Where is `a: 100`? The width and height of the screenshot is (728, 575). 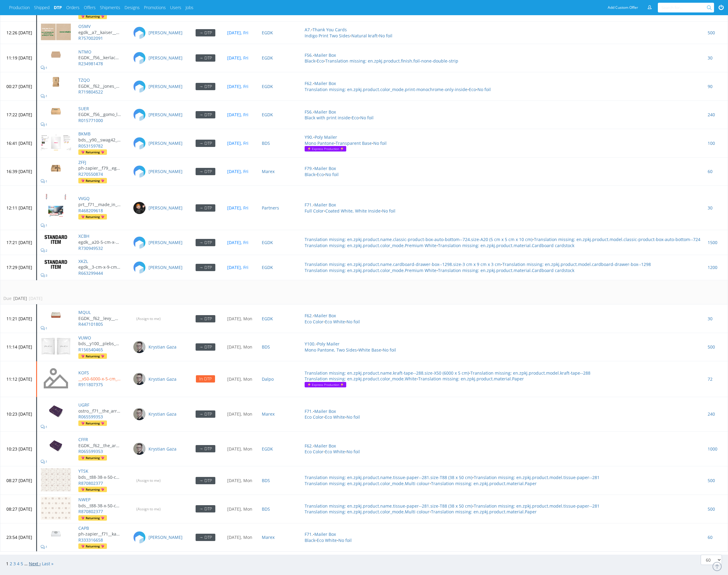 a: 100 is located at coordinates (711, 143).